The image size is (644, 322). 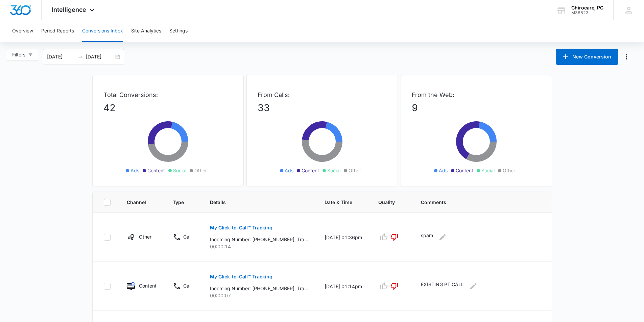 What do you see at coordinates (476, 202) in the screenshot?
I see `span: Comments` at bounding box center [476, 202].